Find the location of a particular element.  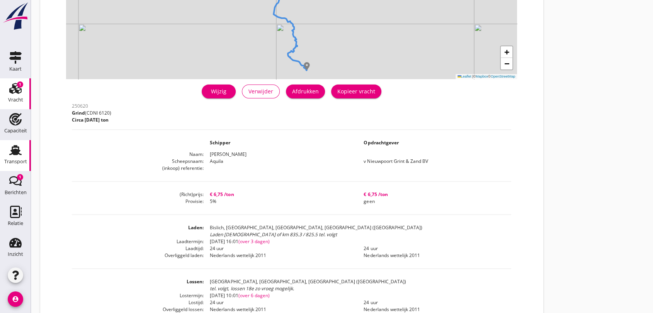

dt: Lossen is located at coordinates (138, 286).